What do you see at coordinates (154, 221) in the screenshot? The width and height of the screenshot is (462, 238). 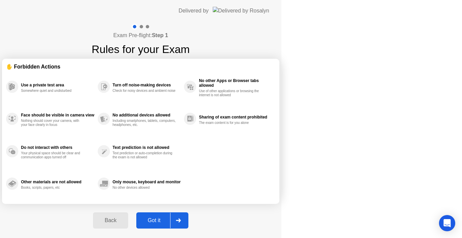 I see `div: Got it` at bounding box center [154, 221].